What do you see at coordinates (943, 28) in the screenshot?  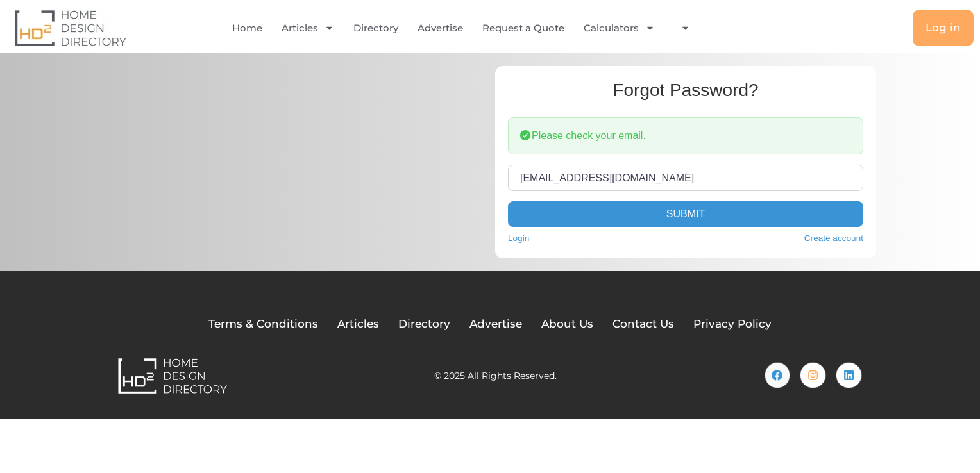 I see `a: Log in` at bounding box center [943, 28].